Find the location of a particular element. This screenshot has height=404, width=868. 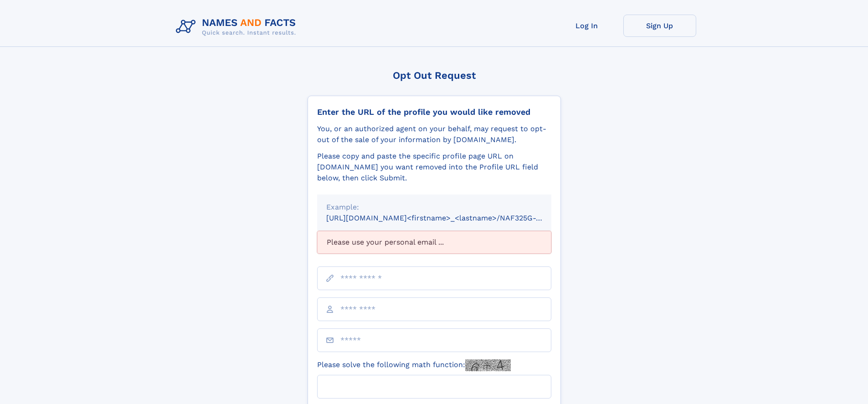

a: Sign Up is located at coordinates (660, 25).